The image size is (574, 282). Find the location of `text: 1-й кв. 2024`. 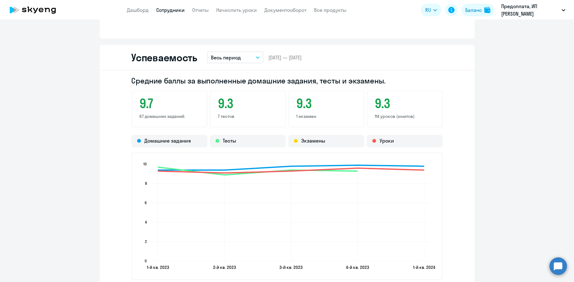

text: 1-й кв. 2024 is located at coordinates (424, 268).